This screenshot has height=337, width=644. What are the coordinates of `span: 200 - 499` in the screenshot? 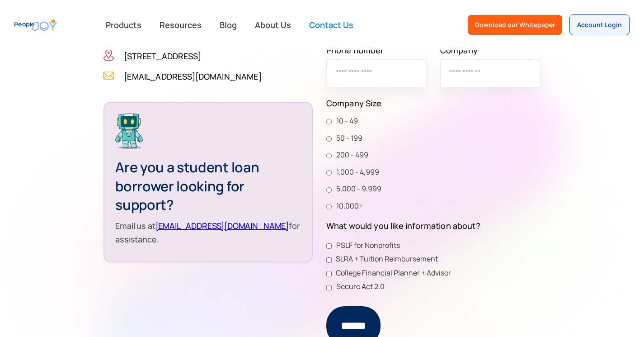 It's located at (350, 155).